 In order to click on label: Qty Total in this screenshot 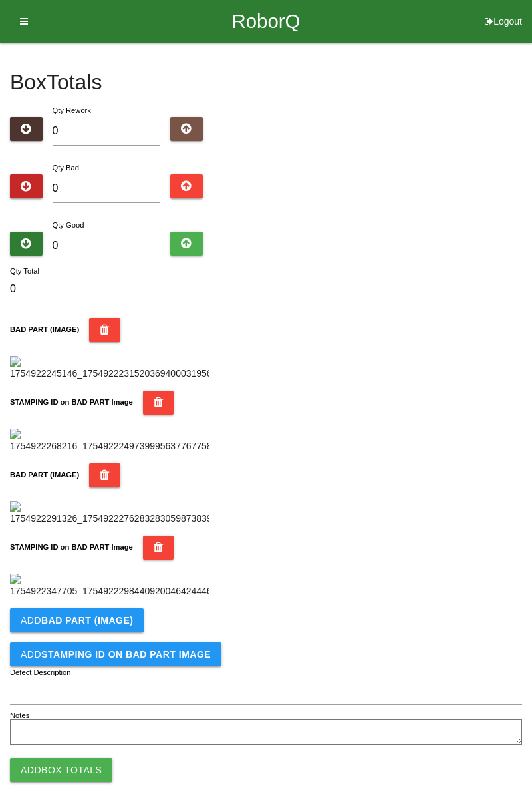, I will do `click(24, 271)`.